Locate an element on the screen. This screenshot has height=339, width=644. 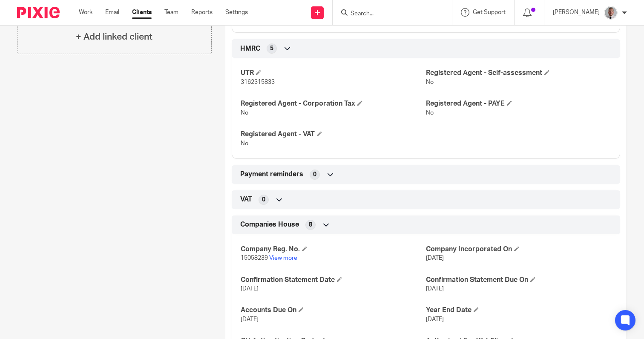
span: Payment reminders is located at coordinates (271, 174).